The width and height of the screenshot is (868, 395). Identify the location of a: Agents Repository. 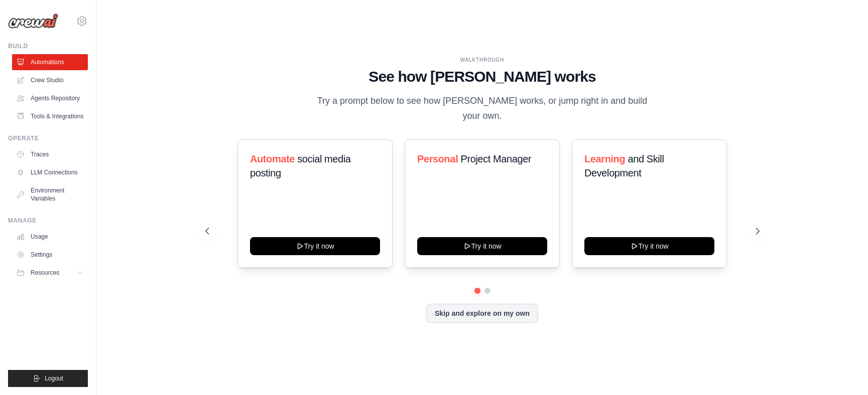
(50, 99).